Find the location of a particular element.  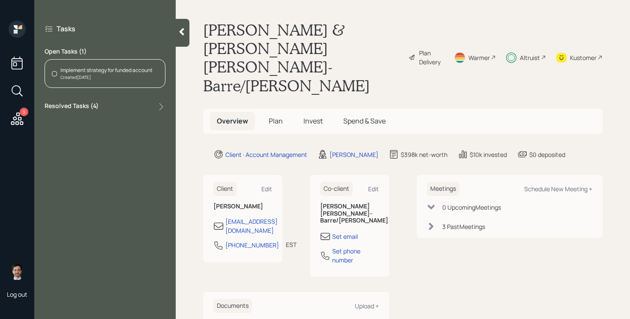

div: $10k invested is located at coordinates (488, 154).